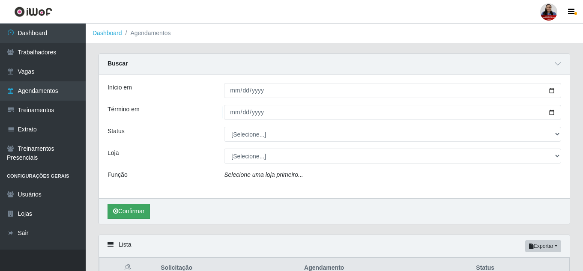  What do you see at coordinates (263, 175) in the screenshot?
I see `i: Selecione uma loja primeiro...` at bounding box center [263, 175].